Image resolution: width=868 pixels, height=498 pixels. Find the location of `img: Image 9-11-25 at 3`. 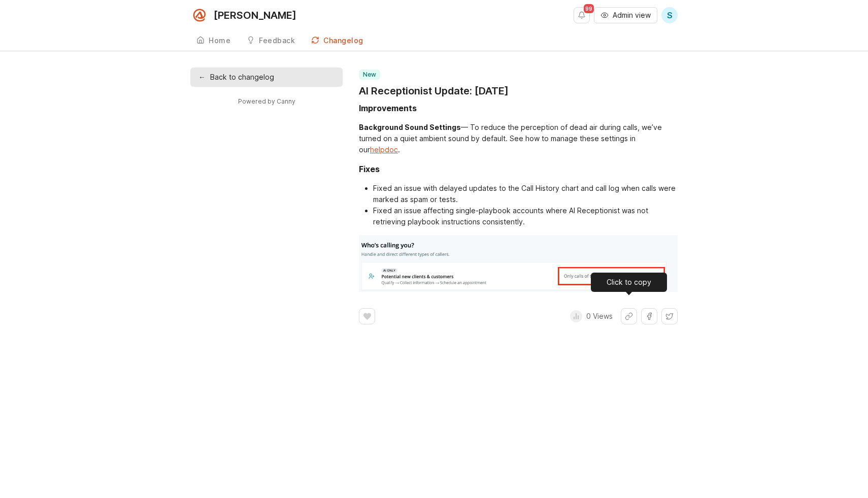

img: Image 9-11-25 at 3 is located at coordinates (519, 264).